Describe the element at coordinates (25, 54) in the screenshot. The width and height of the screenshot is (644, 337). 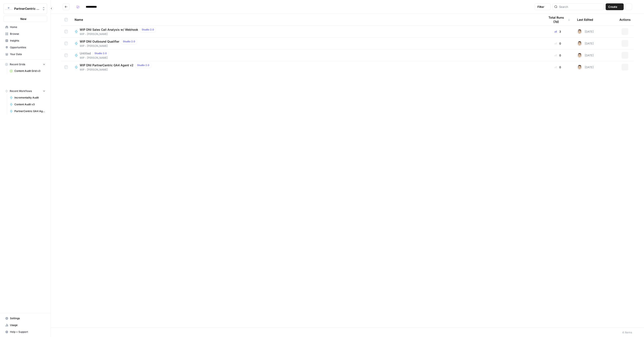
I see `a: Your Data` at that location.